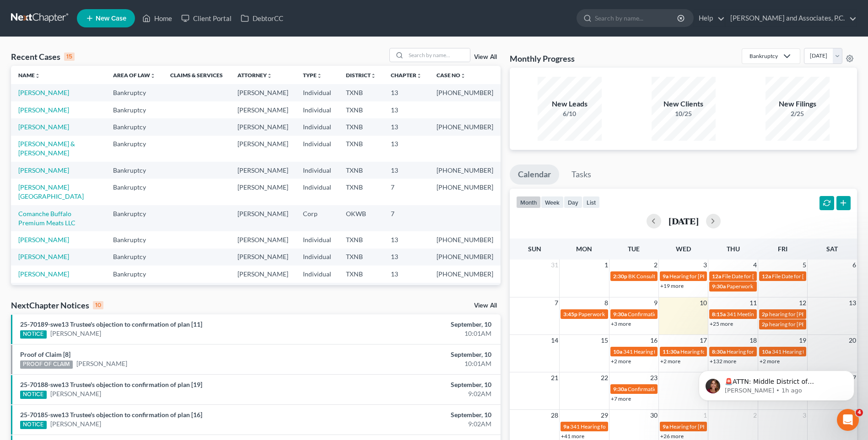 This screenshot has width=868, height=440. I want to click on a: +41 more, so click(572, 437).